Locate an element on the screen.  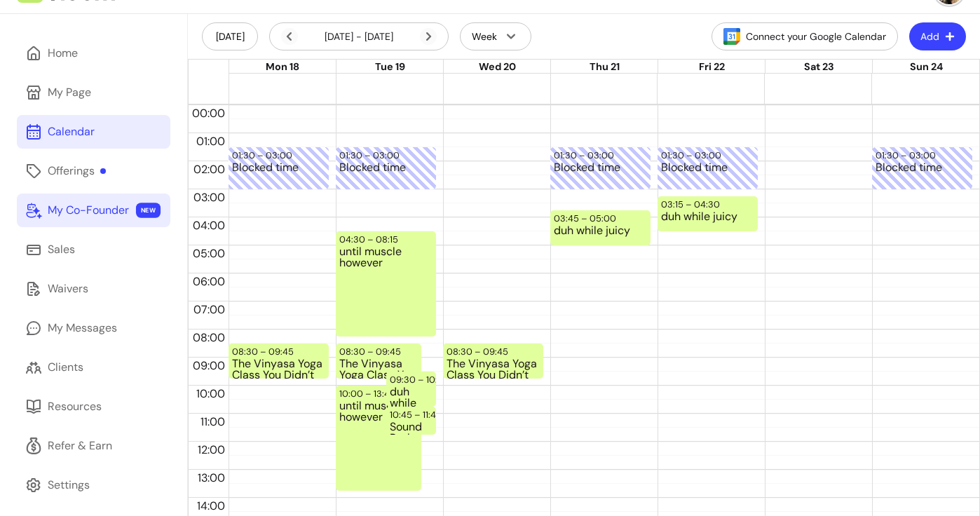
div: 03:45 – 05:00duh while juicy is located at coordinates (600, 228).